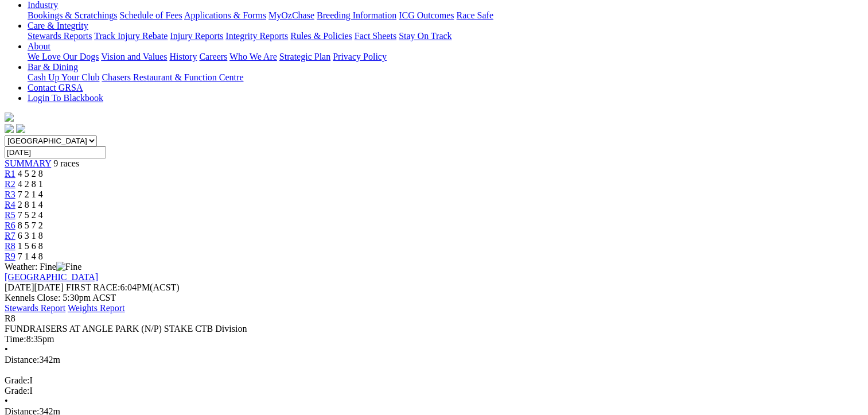 Image resolution: width=868 pixels, height=415 pixels. What do you see at coordinates (434, 360) in the screenshot?
I see `div: 342m` at bounding box center [434, 360].